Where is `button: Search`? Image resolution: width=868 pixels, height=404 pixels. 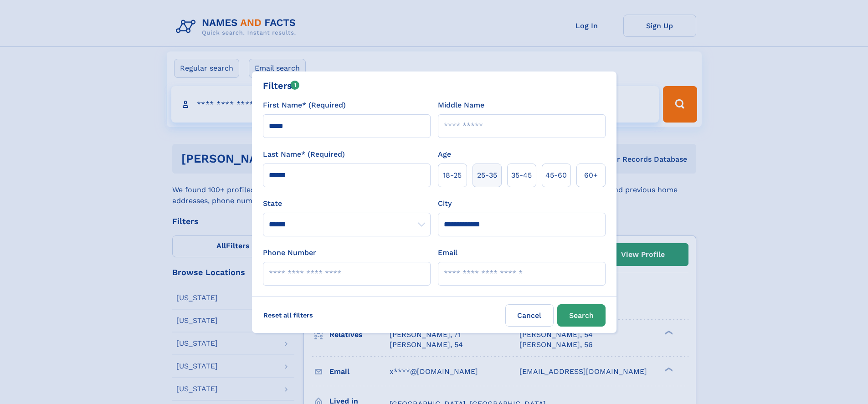 button: Search is located at coordinates (582, 315).